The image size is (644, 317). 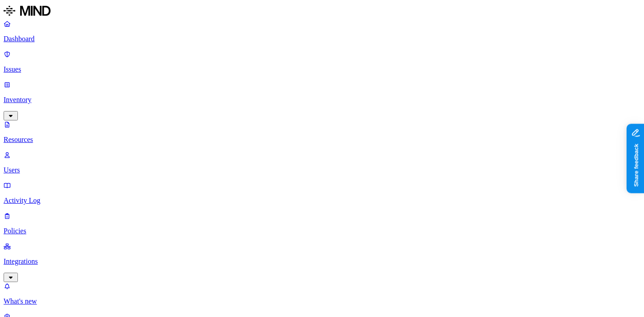 What do you see at coordinates (322, 69) in the screenshot?
I see `p: Issues` at bounding box center [322, 69].